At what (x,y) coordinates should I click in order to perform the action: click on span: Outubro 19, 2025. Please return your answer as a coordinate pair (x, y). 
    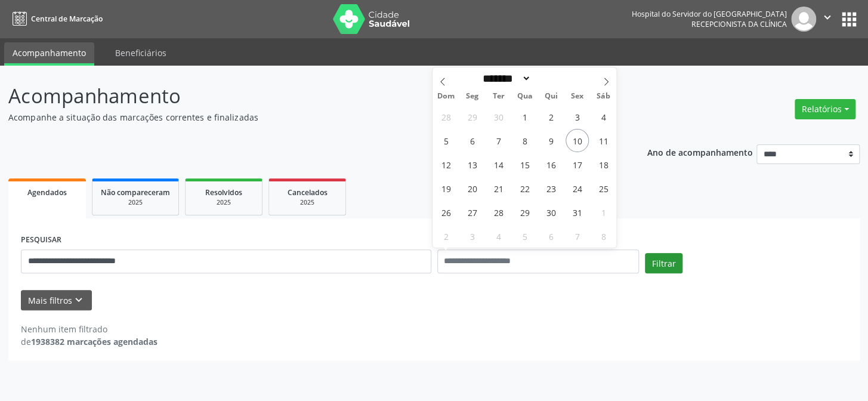
    Looking at the image, I should click on (446, 188).